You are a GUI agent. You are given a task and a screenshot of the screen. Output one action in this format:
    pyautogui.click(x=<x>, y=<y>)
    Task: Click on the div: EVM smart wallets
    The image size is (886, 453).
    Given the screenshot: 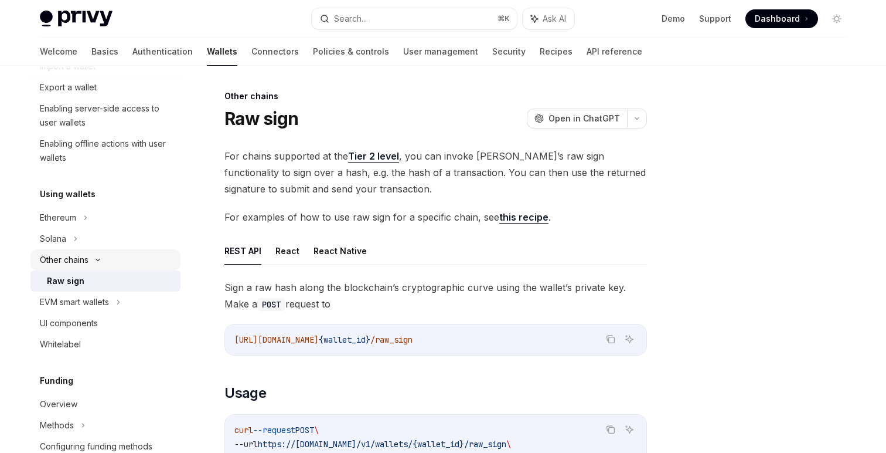 What is the action you would take?
    pyautogui.click(x=74, y=302)
    